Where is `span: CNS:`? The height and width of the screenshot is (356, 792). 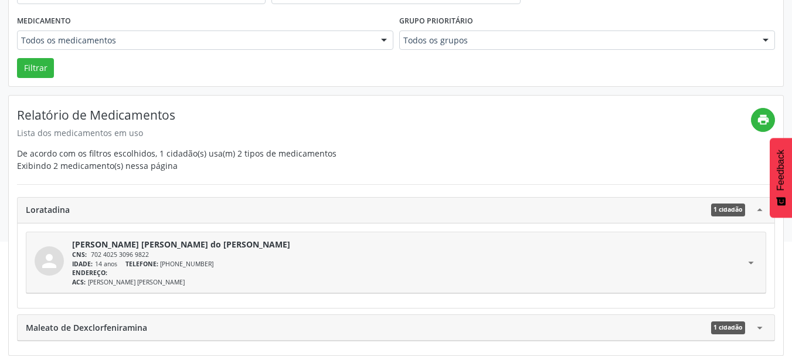
span: CNS: is located at coordinates (79, 255).